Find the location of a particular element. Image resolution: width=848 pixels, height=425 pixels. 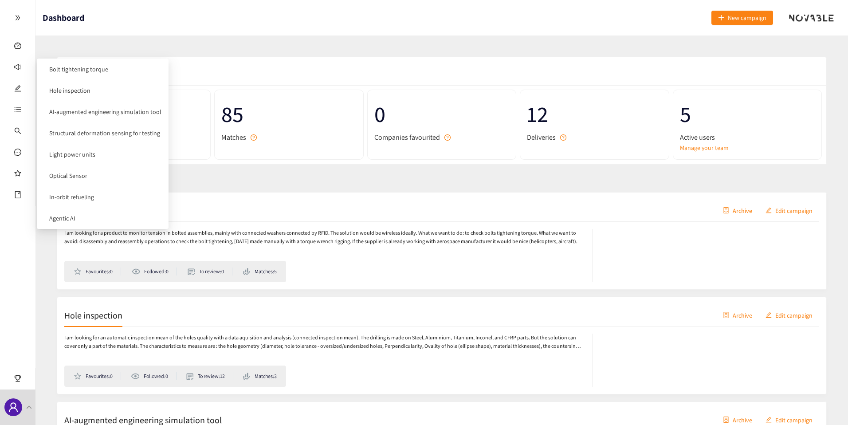

li: Matches: 5 is located at coordinates (260, 271).